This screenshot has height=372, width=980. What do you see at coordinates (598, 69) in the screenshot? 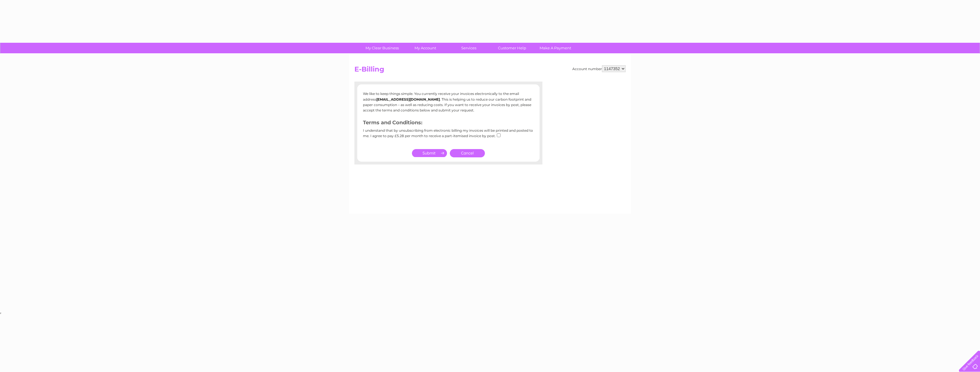
I see `div: Account number` at bounding box center [598, 69].